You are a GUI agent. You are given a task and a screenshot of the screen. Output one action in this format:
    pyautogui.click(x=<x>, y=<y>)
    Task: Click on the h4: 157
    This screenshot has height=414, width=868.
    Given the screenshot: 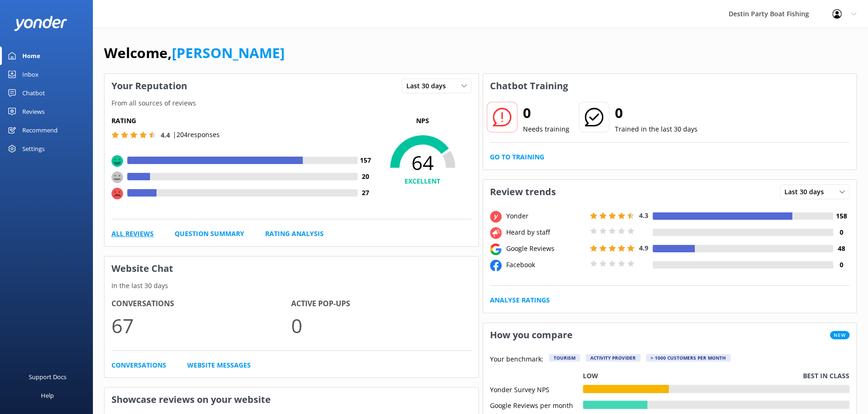 What is the action you would take?
    pyautogui.click(x=366, y=161)
    